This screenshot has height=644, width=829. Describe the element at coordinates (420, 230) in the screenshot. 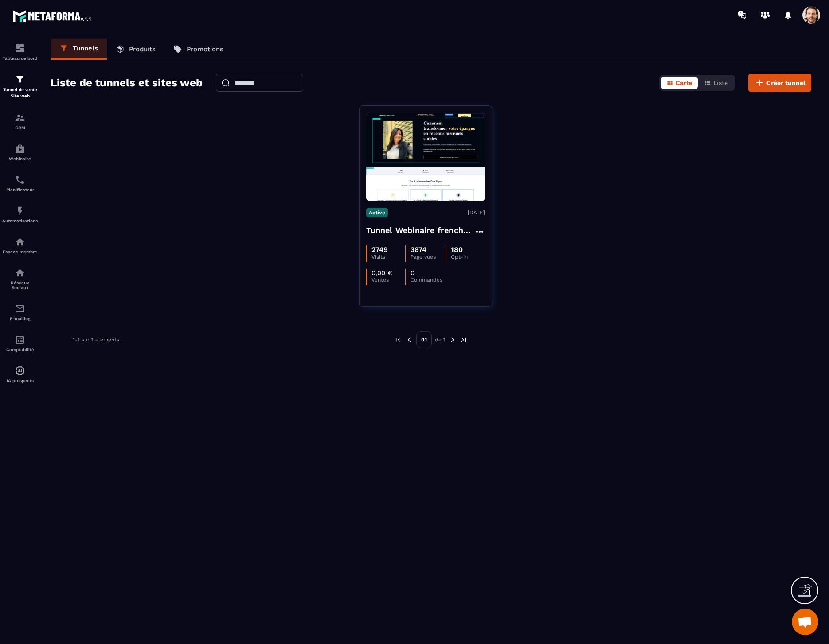

I see `h4: Tunnel Webinaire frenchy partners` at that location.